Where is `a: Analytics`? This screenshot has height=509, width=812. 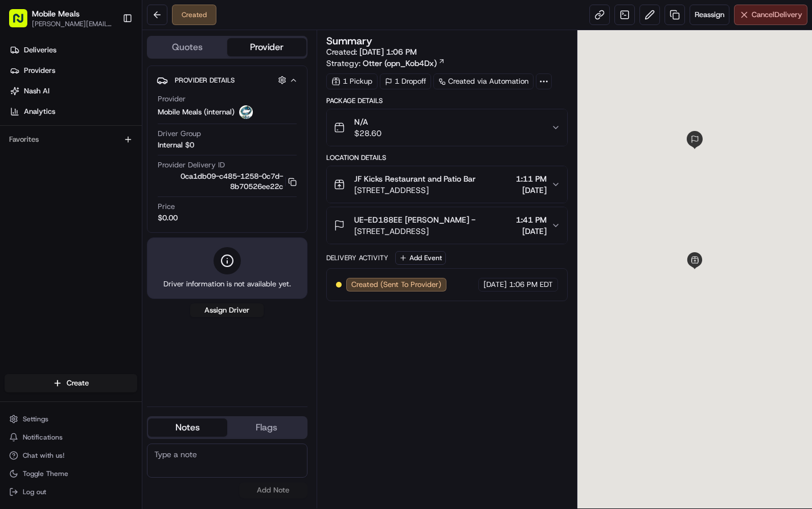 a: Analytics is located at coordinates (73, 112).